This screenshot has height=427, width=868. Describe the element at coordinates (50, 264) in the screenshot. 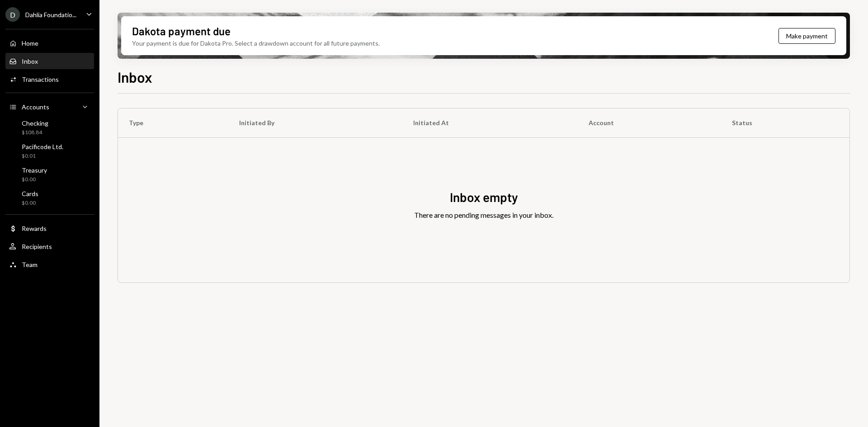

I see `a: Team` at that location.